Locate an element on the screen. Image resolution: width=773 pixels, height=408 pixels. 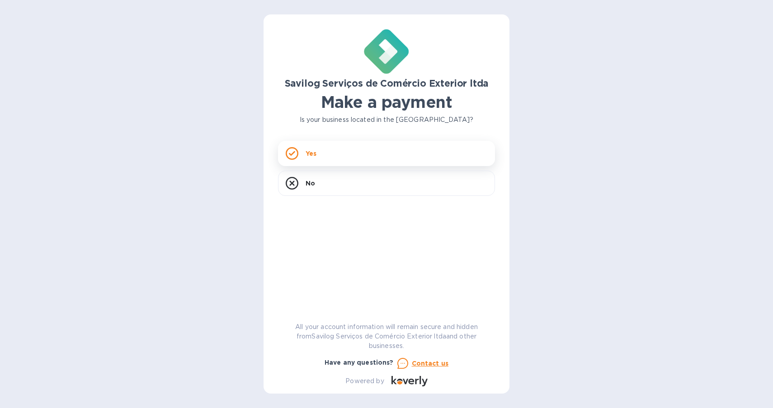
p: No is located at coordinates (310, 183).